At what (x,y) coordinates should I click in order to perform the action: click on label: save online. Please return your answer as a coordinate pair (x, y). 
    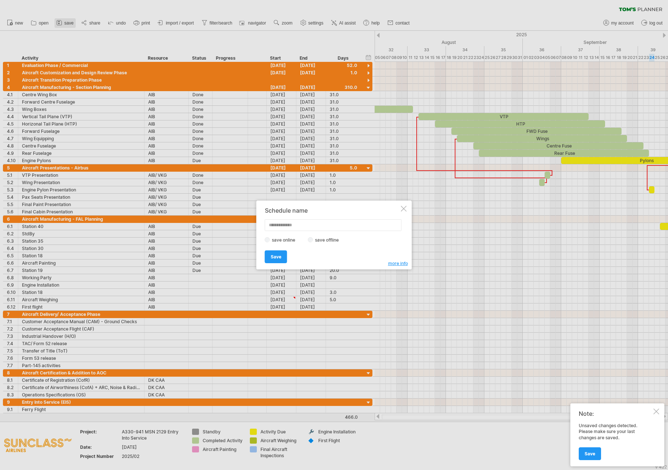
    Looking at the image, I should click on (286, 240).